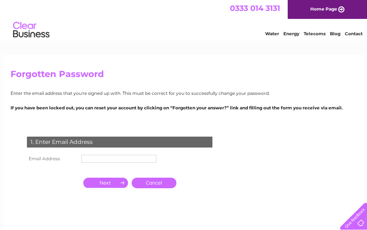 The image size is (367, 230). I want to click on h2: Forgotten Password, so click(184, 76).